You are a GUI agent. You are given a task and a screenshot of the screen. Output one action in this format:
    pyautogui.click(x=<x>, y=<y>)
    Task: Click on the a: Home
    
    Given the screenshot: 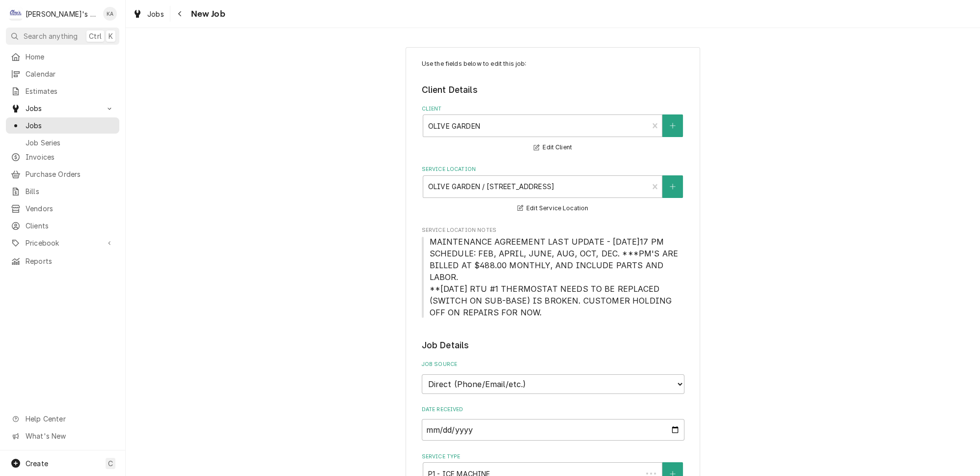 What is the action you would take?
    pyautogui.click(x=63, y=56)
    